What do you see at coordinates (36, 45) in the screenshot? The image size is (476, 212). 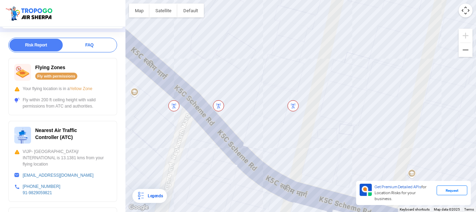 I see `div: Risk Report` at bounding box center [36, 45].